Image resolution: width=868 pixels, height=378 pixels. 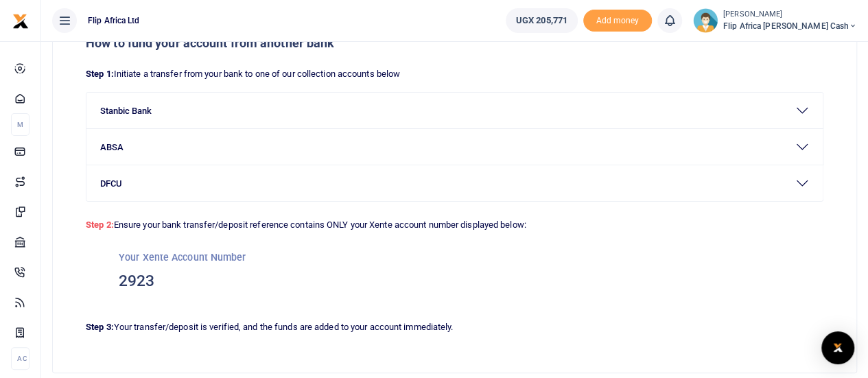 I want to click on li: Wallet ballance, so click(x=541, y=20).